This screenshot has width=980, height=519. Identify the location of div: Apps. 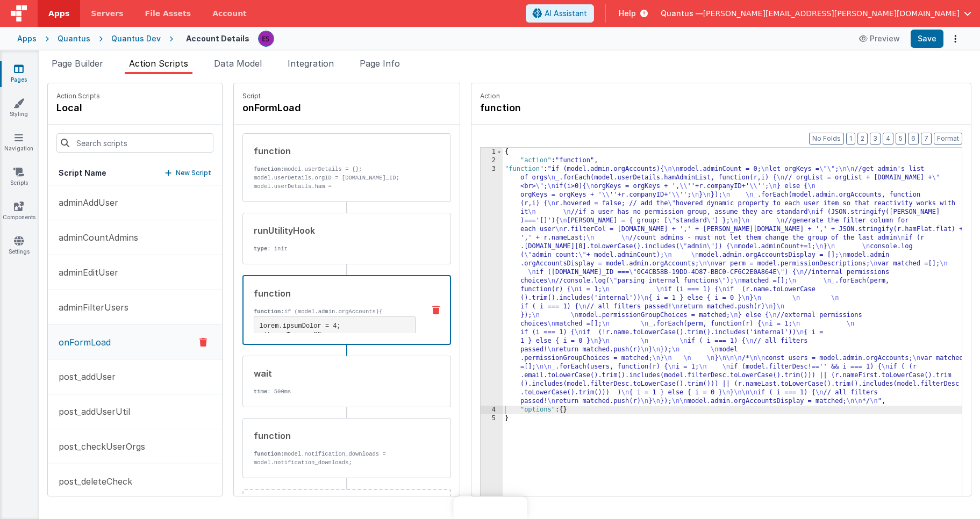
(27, 39).